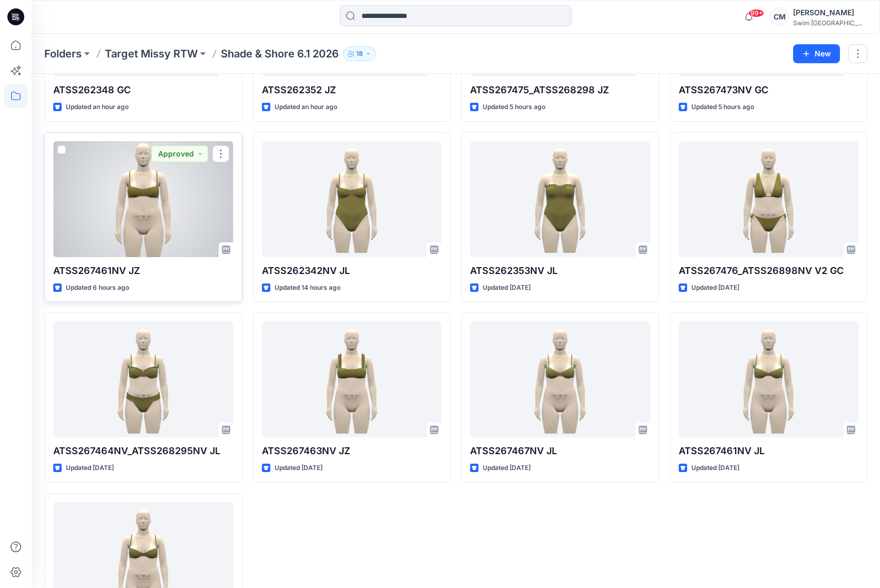 This screenshot has width=880, height=588. Describe the element at coordinates (768, 379) in the screenshot. I see `a: ATSS267461NV JL` at that location.